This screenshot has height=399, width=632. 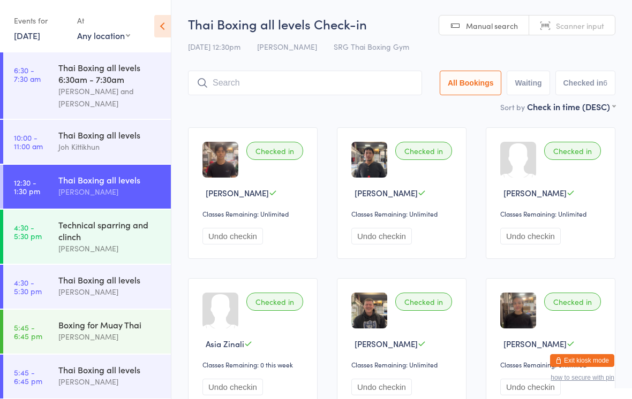 What do you see at coordinates (491, 26) in the screenshot?
I see `span: Manual search` at bounding box center [491, 26].